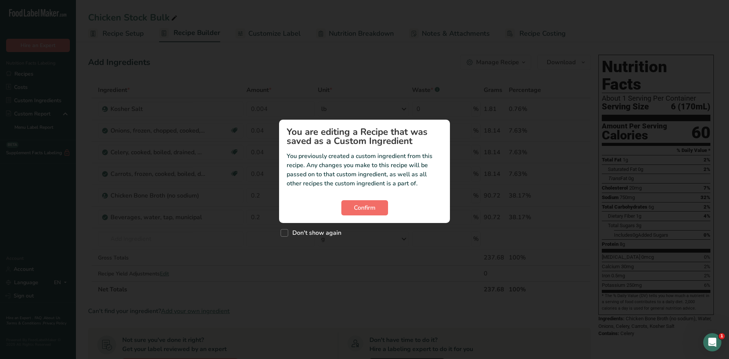 This screenshot has width=729, height=359. I want to click on p: You previously created a custom ingredient from this recipe. Any changes you make to this recipe ..., so click(365, 170).